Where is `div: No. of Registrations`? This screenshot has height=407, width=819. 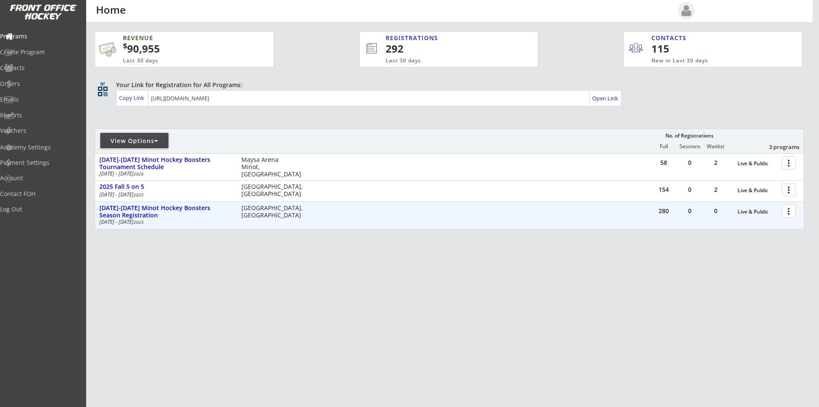 div: No. of Registrations is located at coordinates (689, 136).